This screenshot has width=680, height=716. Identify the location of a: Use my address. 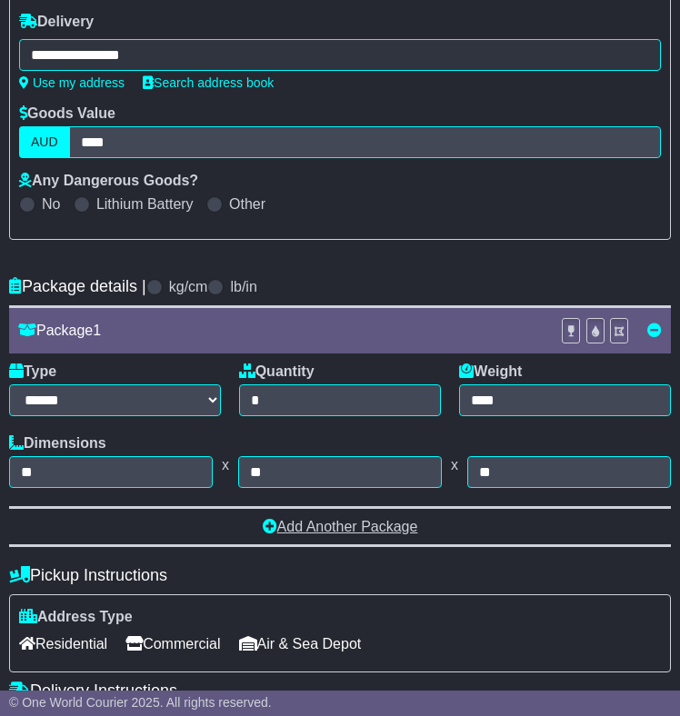
(72, 83).